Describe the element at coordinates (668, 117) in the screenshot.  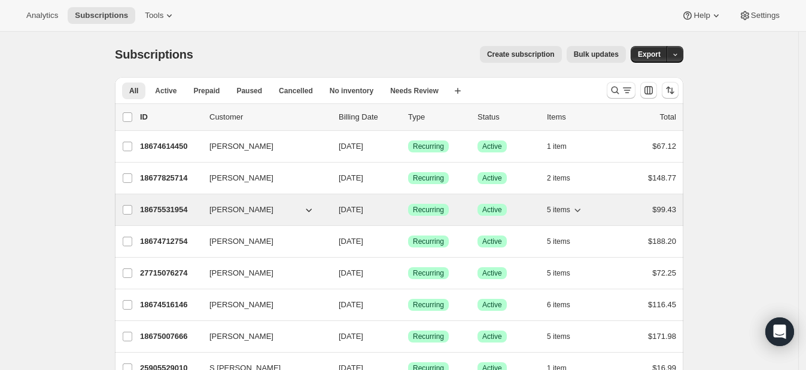
I see `p: Total` at that location.